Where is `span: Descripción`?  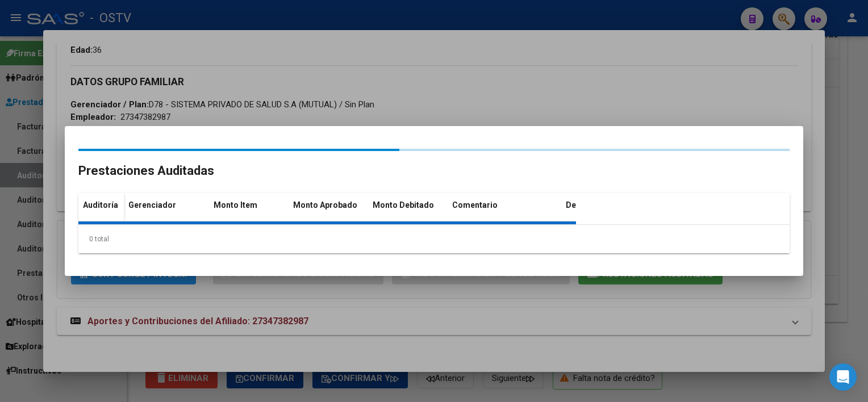
span: Descripción is located at coordinates (589, 205).